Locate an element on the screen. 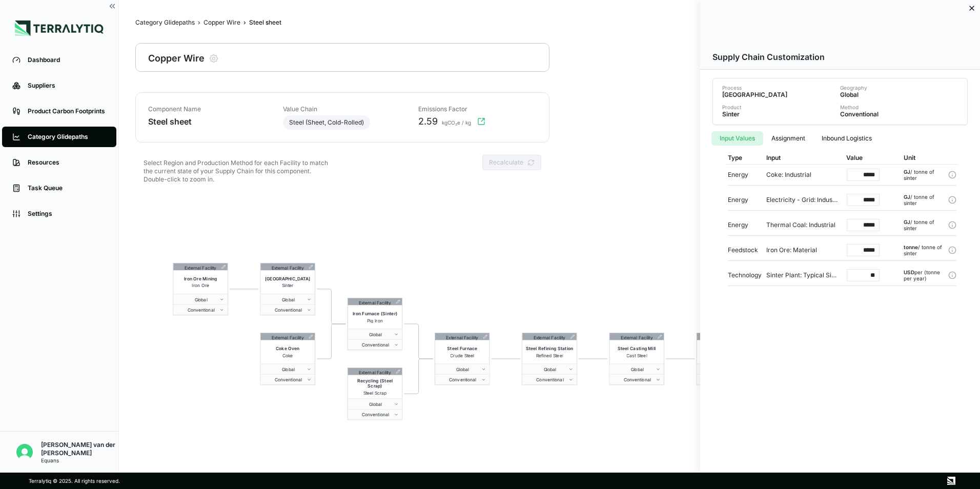 The width and height of the screenshot is (980, 489). div: Unit is located at coordinates (921, 158).